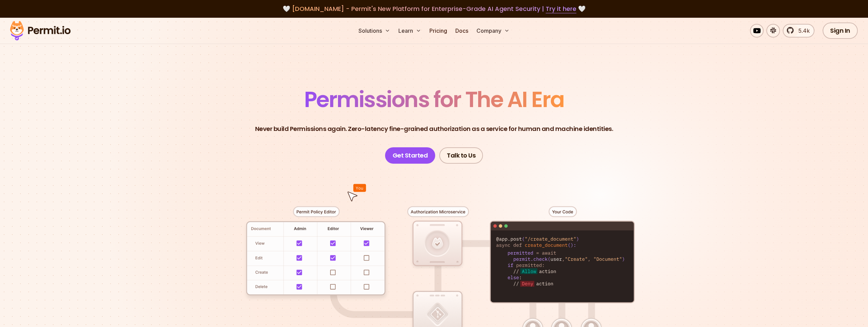 The height and width of the screenshot is (327, 868). I want to click on button: Learn, so click(410, 30).